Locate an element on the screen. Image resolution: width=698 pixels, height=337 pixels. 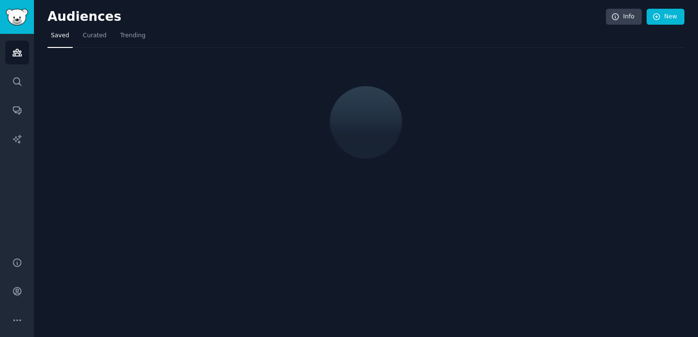
span: Saved is located at coordinates (60, 36).